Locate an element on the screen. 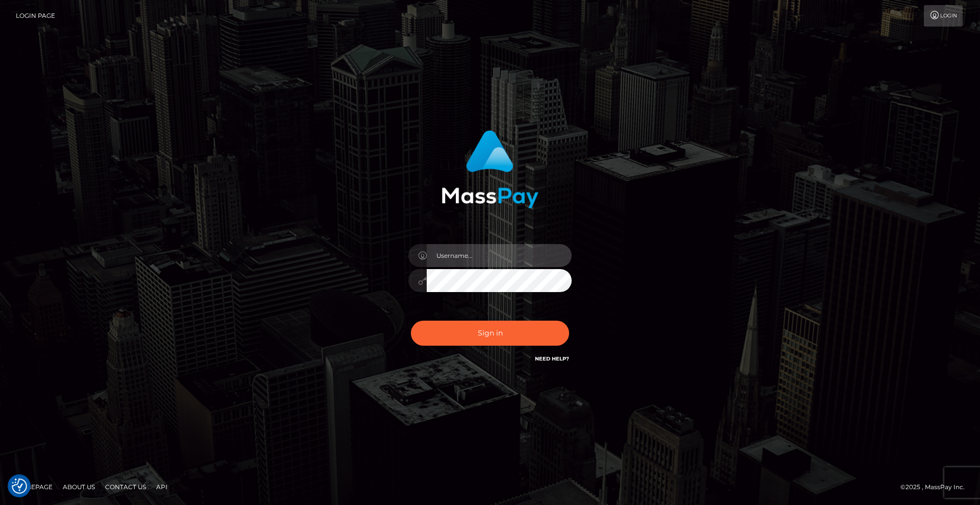 The width and height of the screenshot is (980, 505). button: Consent Preferences is located at coordinates (20, 486).